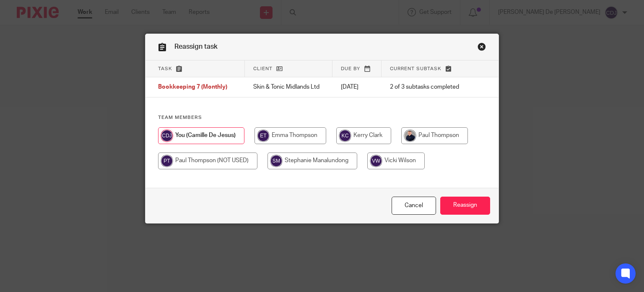  What do you see at coordinates (322, 117) in the screenshot?
I see `h4: Team members` at bounding box center [322, 117].